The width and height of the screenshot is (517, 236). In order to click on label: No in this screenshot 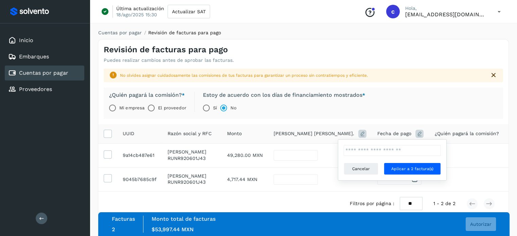, I will do `click(234, 108)`.